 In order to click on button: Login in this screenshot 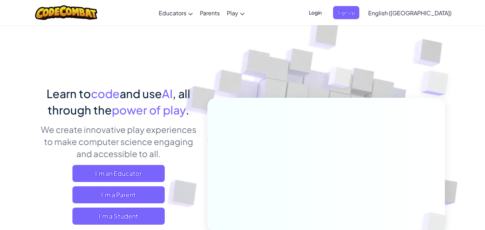, I will do `click(315, 12)`.